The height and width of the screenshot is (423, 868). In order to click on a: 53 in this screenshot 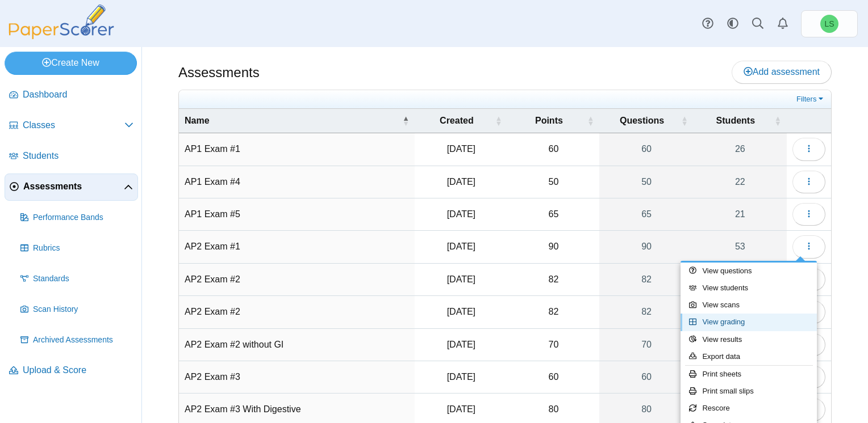, I will do `click(740, 247)`.